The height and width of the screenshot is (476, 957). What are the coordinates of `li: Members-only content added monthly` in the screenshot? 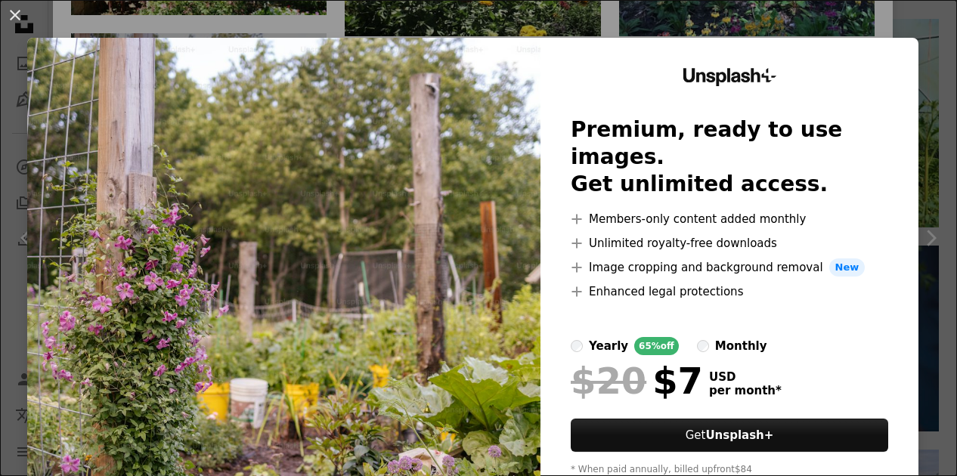 It's located at (730, 219).